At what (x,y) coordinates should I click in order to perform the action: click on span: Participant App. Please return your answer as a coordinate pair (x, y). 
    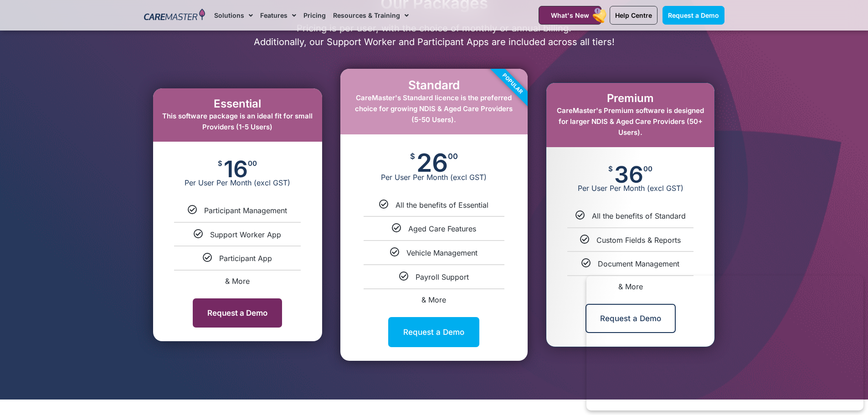
    Looking at the image, I should click on (245, 258).